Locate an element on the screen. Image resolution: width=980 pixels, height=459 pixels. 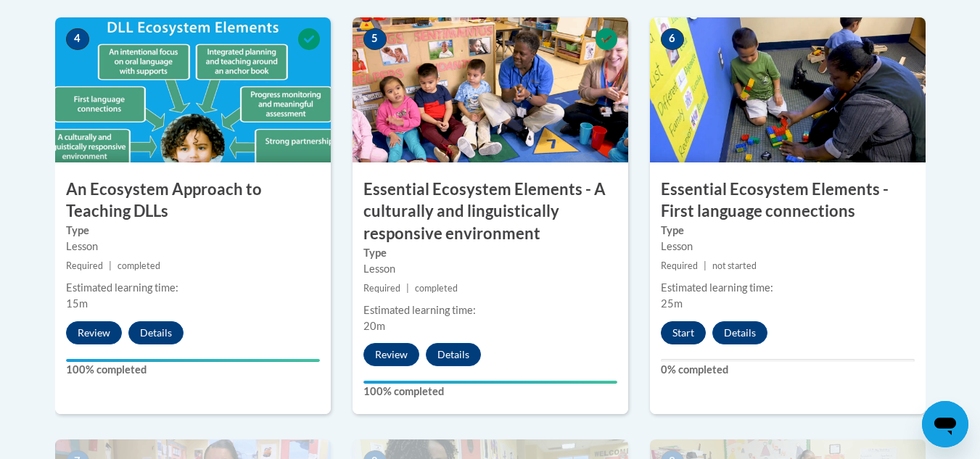
span: not started is located at coordinates (734, 265).